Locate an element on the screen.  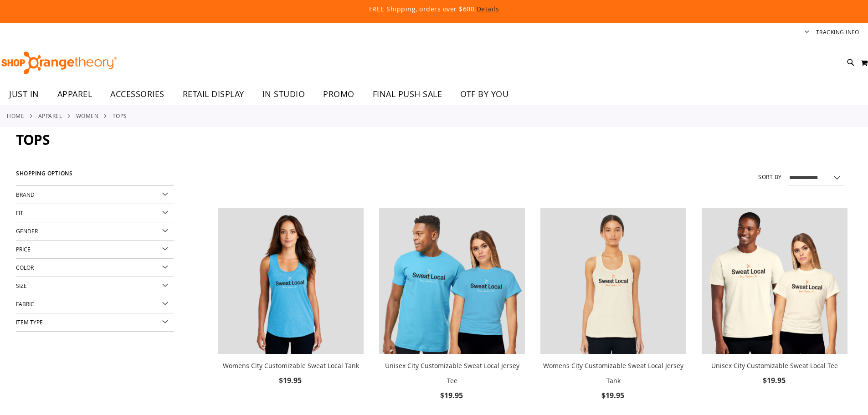
p: FREE Shipping, orders over $600. is located at coordinates (434, 9).